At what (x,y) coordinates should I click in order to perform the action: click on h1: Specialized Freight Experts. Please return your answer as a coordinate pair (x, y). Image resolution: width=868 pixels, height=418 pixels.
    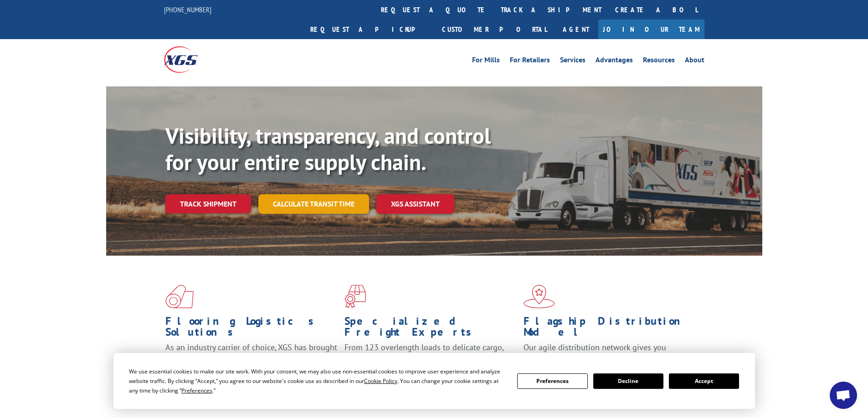
    Looking at the image, I should click on (430, 329).